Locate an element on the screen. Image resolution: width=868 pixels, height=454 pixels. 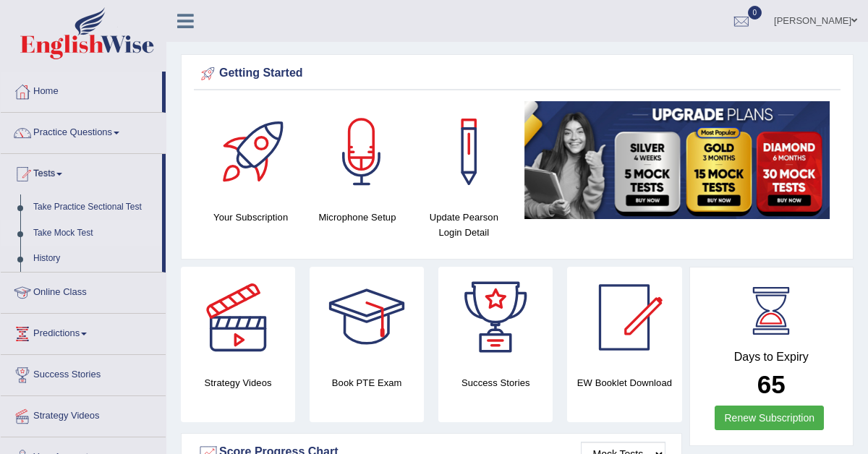
a: Online Class is located at coordinates (83, 290).